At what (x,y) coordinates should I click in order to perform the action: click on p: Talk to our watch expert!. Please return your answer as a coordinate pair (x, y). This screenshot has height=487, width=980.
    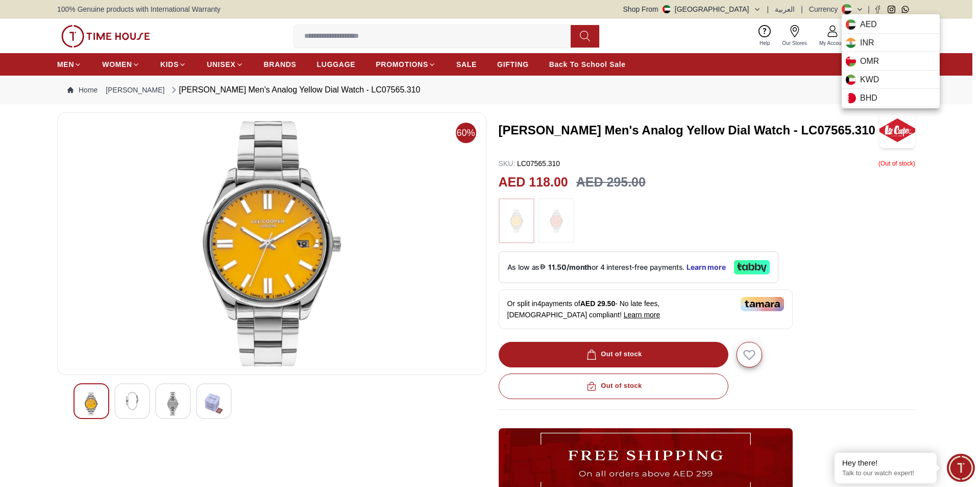
    Looking at the image, I should click on (885, 473).